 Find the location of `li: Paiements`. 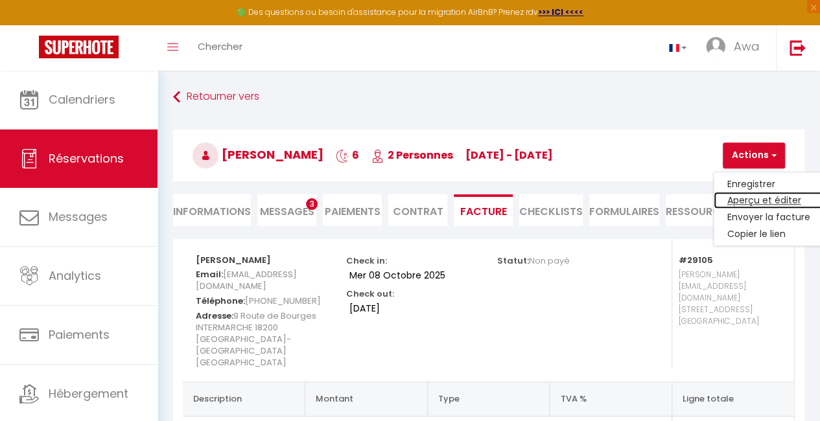

li: Paiements is located at coordinates (352, 210).